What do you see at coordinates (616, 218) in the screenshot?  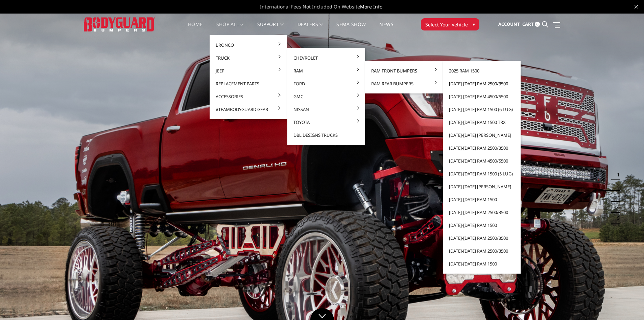 I see `button: 5 of 5` at bounding box center [616, 218].